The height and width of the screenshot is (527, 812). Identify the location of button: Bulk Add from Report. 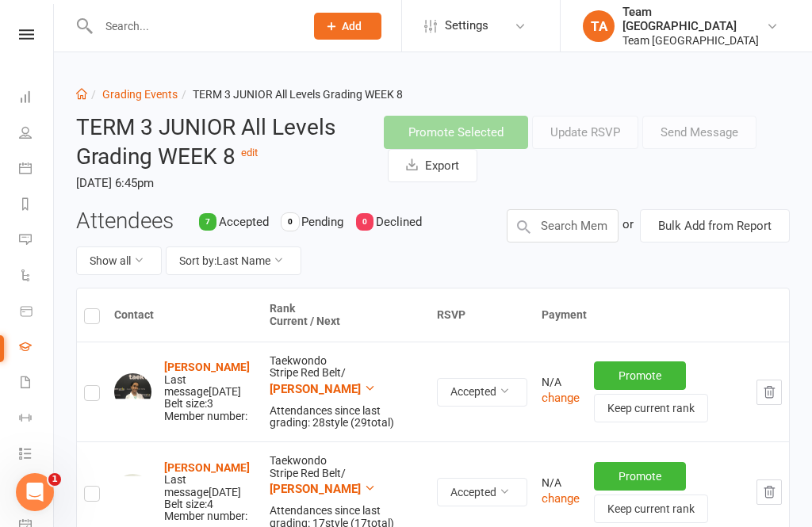
(714, 226).